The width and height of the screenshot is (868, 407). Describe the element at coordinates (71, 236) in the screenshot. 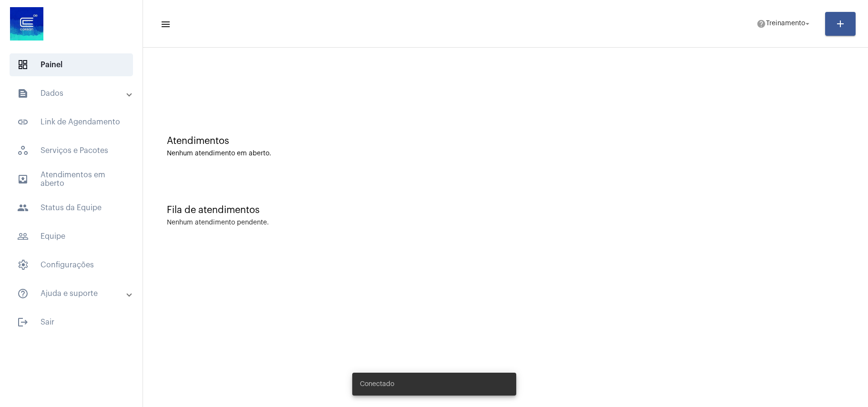

I see `span: Equipe` at that location.